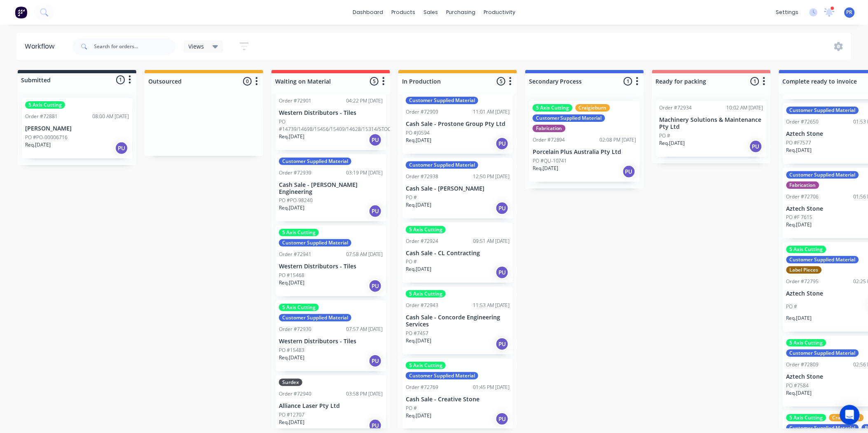 The width and height of the screenshot is (868, 433). I want to click on div: Order #72930, so click(295, 329).